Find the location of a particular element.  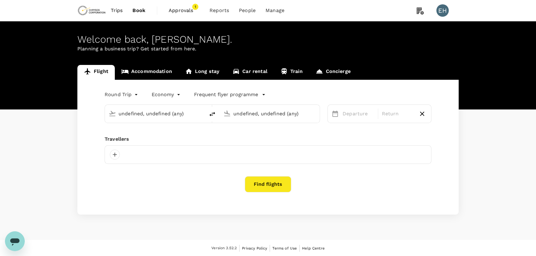

a: Concierge is located at coordinates (333, 72).